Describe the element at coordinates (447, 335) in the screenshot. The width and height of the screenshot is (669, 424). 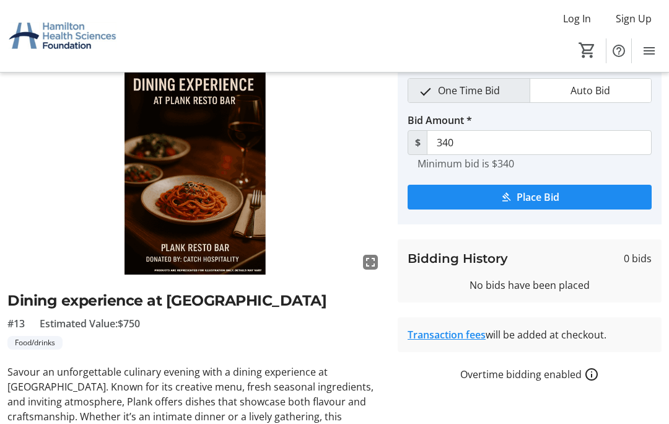
I see `a: Transaction fees` at that location.